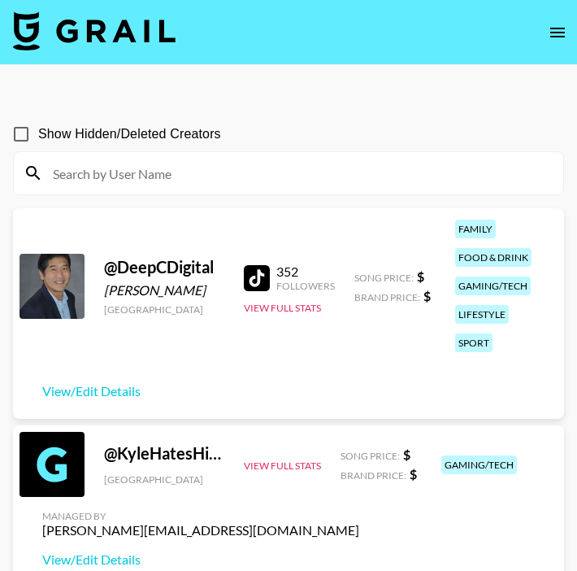 The height and width of the screenshot is (571, 577). What do you see at coordinates (164, 453) in the screenshot?
I see `div: @ KyleHatesHiking` at bounding box center [164, 453].